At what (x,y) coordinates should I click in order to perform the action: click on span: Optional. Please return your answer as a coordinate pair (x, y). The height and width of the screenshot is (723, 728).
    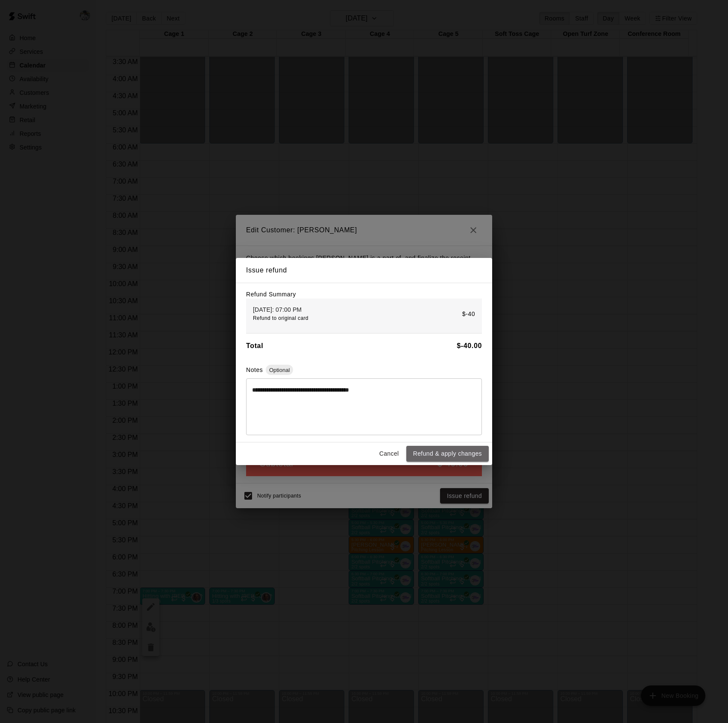
    Looking at the image, I should click on (280, 369).